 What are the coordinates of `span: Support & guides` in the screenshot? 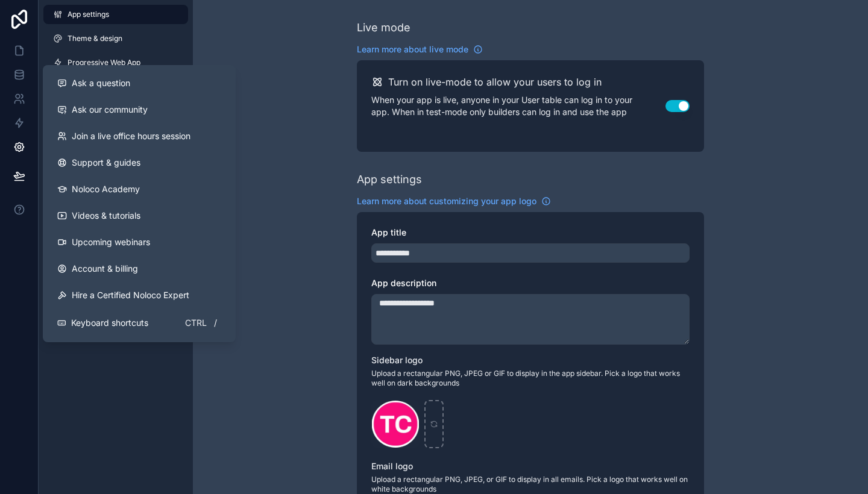 It's located at (106, 163).